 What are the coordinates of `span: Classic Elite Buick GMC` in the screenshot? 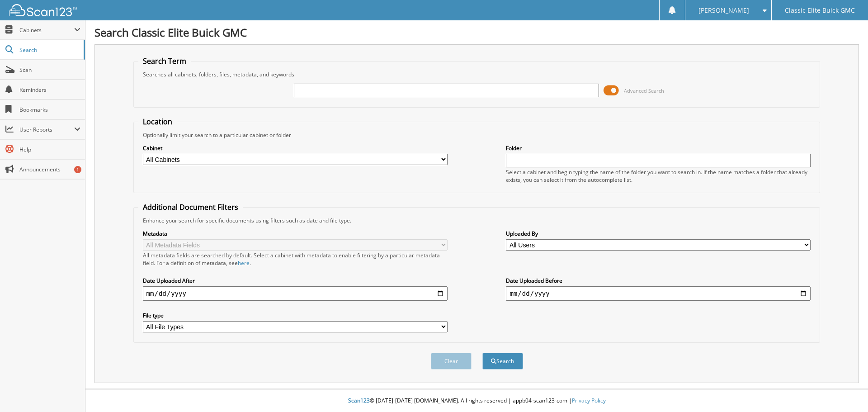 It's located at (820, 10).